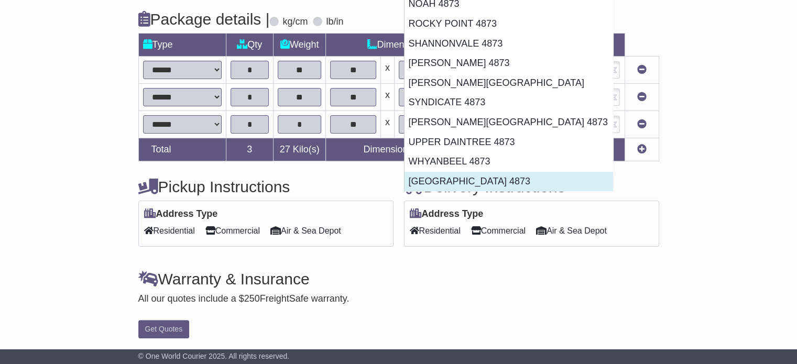 This screenshot has width=797, height=364. Describe the element at coordinates (182, 45) in the screenshot. I see `td: Type` at that location.